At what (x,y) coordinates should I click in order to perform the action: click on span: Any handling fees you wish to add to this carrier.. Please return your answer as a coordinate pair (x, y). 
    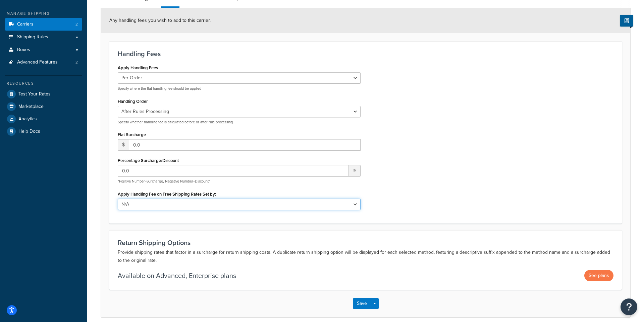
    Looking at the image, I should click on (160, 20).